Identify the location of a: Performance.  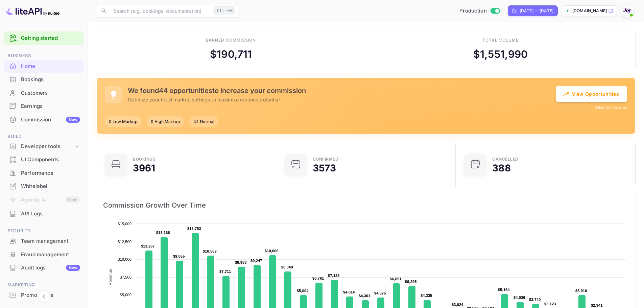
(44, 173).